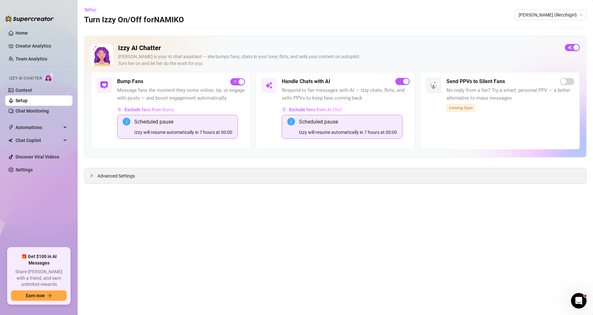  Describe the element at coordinates (32, 111) in the screenshot. I see `a: Chat Monitoring` at that location.